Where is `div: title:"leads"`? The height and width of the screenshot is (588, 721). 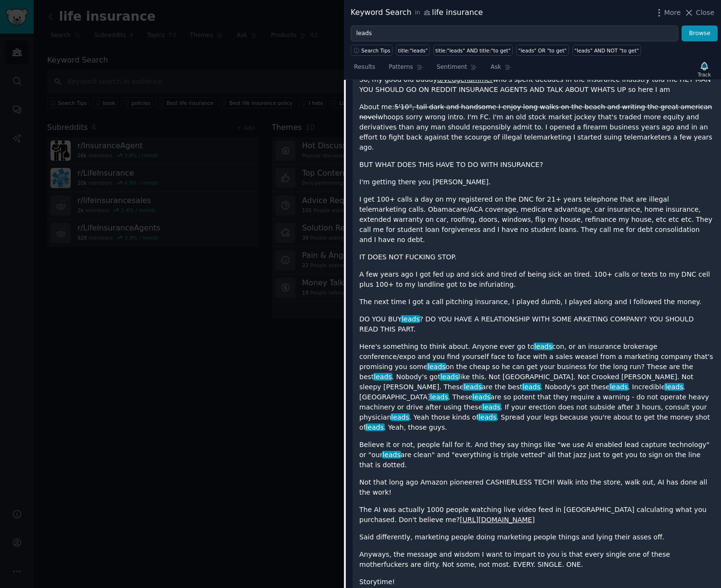
div: title:"leads" is located at coordinates (413, 50).